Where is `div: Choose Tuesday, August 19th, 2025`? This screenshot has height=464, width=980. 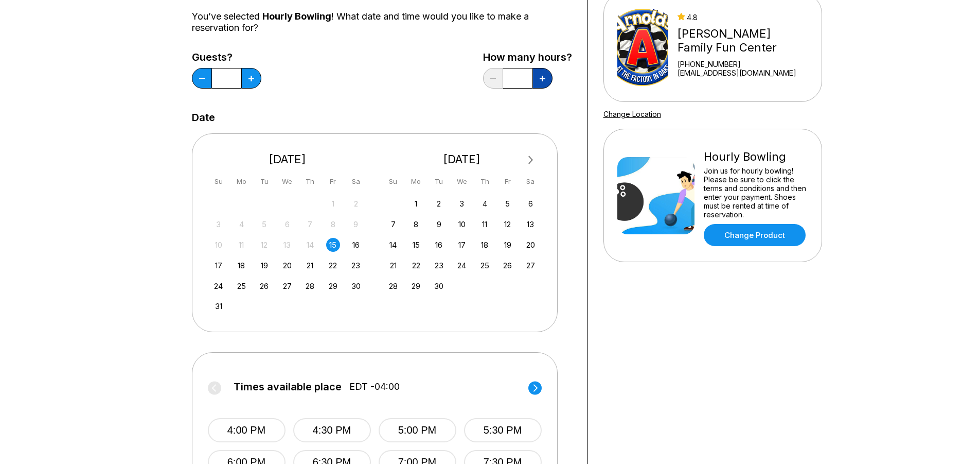 div: Choose Tuesday, August 19th, 2025 is located at coordinates (264, 265).